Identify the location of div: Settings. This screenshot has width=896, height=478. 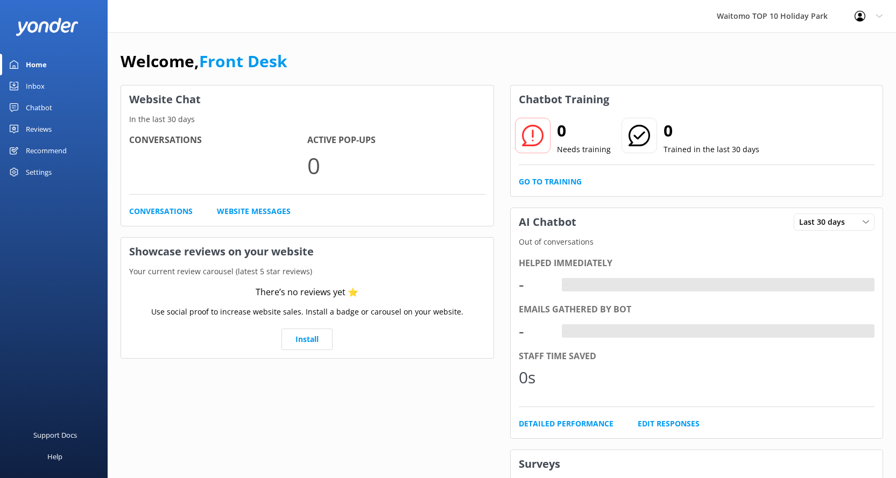
(39, 172).